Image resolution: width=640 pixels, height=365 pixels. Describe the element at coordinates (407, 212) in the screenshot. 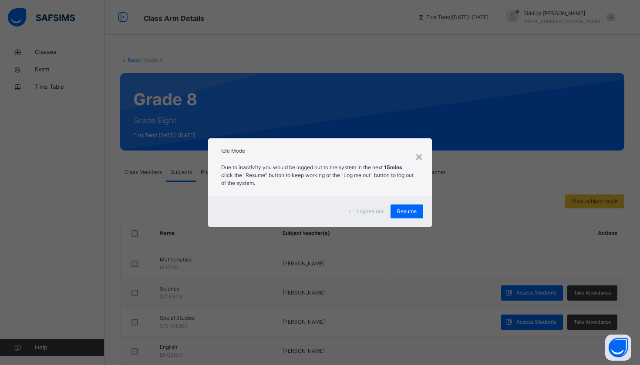

I see `span: Resume` at that location.